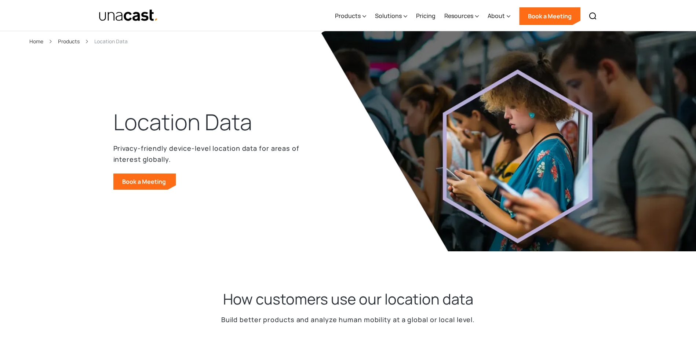  What do you see at coordinates (209, 154) in the screenshot?
I see `p: Privacy-friendly device-level location data for areas of interest globally.` at bounding box center [209, 154].